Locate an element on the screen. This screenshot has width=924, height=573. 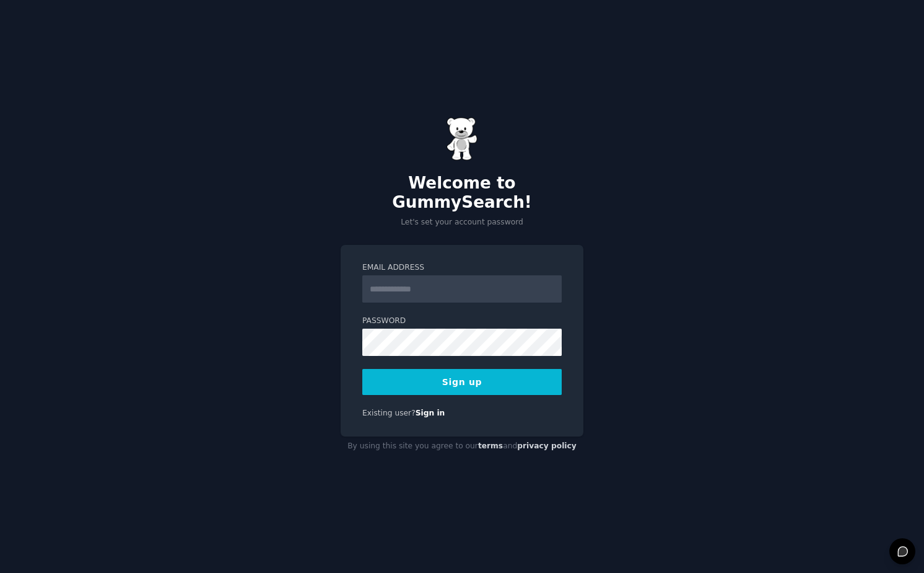
img: Gummy Bear is located at coordinates (462, 139).